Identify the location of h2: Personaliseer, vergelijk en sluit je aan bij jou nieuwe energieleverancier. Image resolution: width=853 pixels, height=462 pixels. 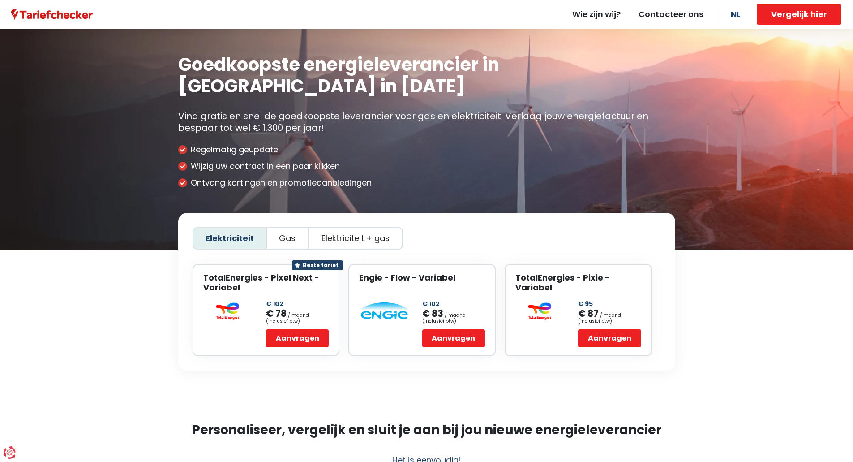
(427, 430).